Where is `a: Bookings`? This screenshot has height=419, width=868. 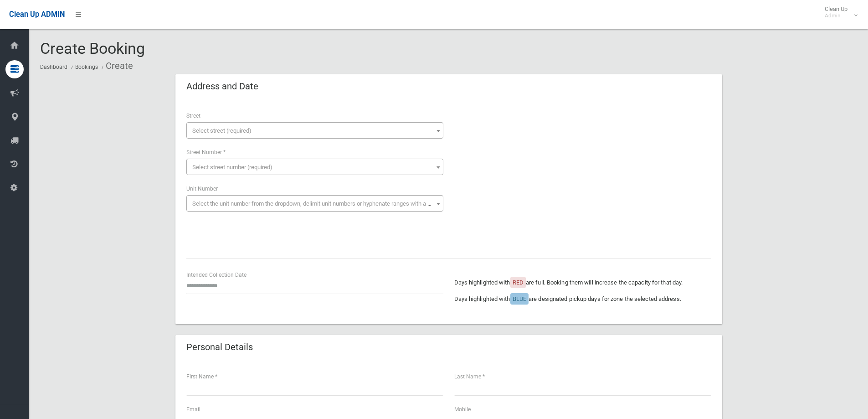
a: Bookings is located at coordinates (87, 67).